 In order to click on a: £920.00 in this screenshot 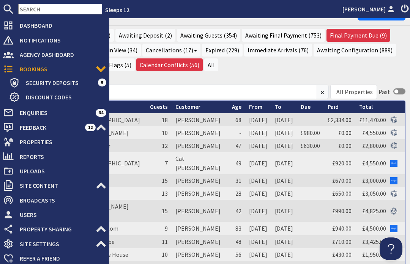, I will do `click(342, 163)`.